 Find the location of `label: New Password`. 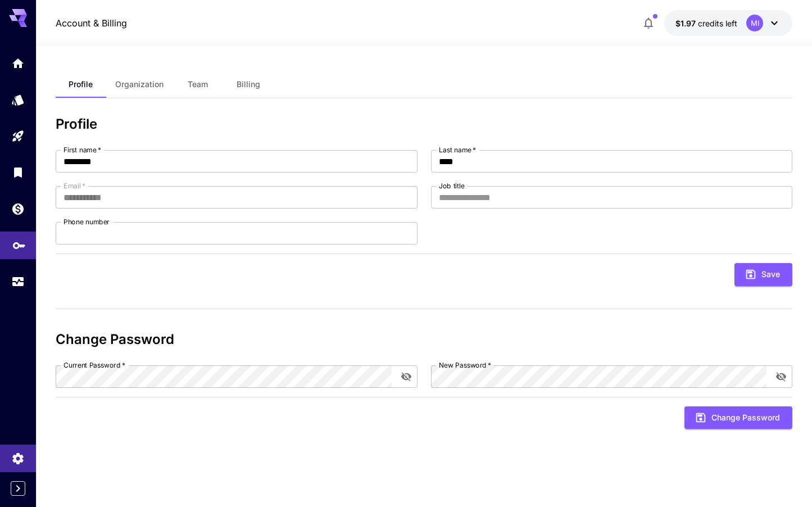

label: New Password is located at coordinates (464, 365).